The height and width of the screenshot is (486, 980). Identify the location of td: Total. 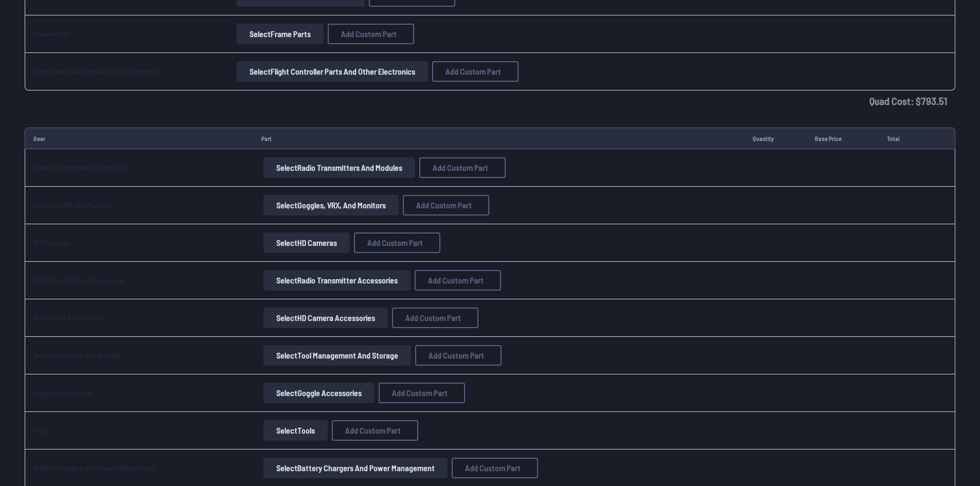
(903, 139).